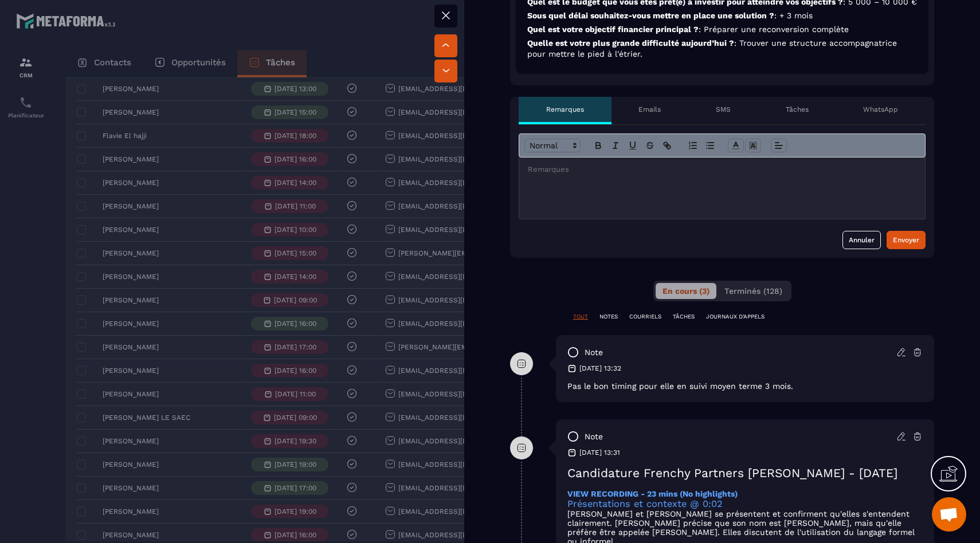 The height and width of the screenshot is (543, 980). I want to click on p: NOTES, so click(608, 317).